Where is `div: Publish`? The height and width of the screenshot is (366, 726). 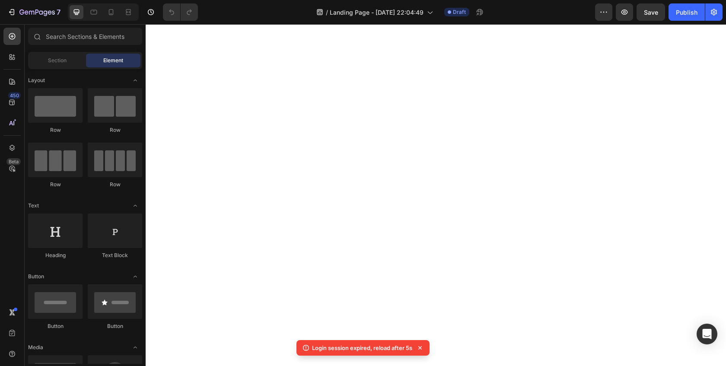
div: Publish is located at coordinates (687, 12).